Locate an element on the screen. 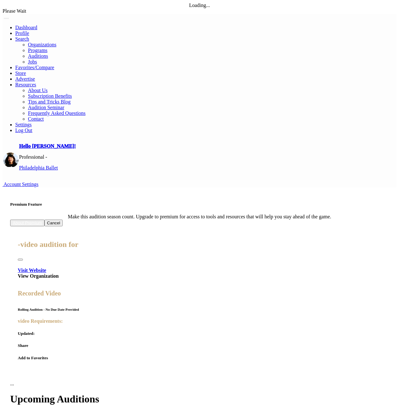 The image size is (399, 411). span: Account Settings is located at coordinates (21, 184).